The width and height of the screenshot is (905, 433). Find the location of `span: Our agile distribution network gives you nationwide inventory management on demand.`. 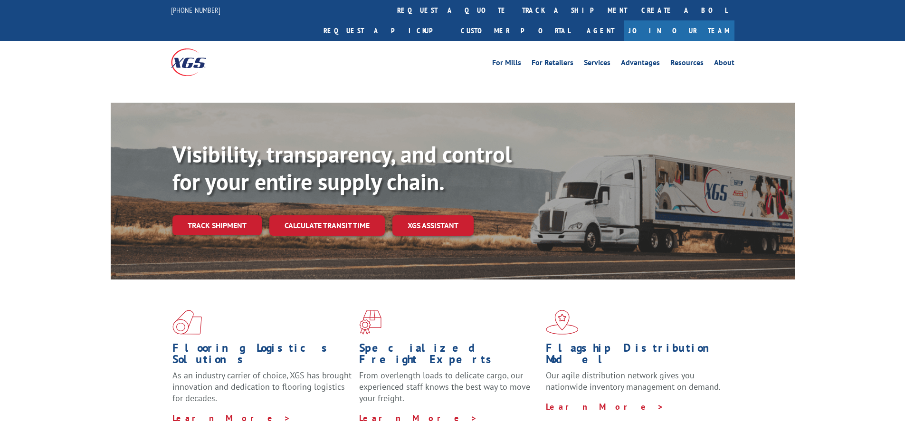

span: Our agile distribution network gives you nationwide inventory management on demand. is located at coordinates (633, 380).